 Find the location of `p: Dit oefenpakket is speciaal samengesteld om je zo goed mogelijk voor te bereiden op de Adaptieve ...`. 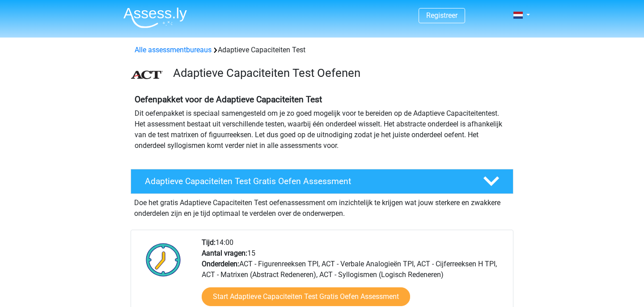

p: Dit oefenpakket is speciaal samengesteld om je zo goed mogelijk voor te bereiden op de Adaptieve ... is located at coordinates (322, 129).